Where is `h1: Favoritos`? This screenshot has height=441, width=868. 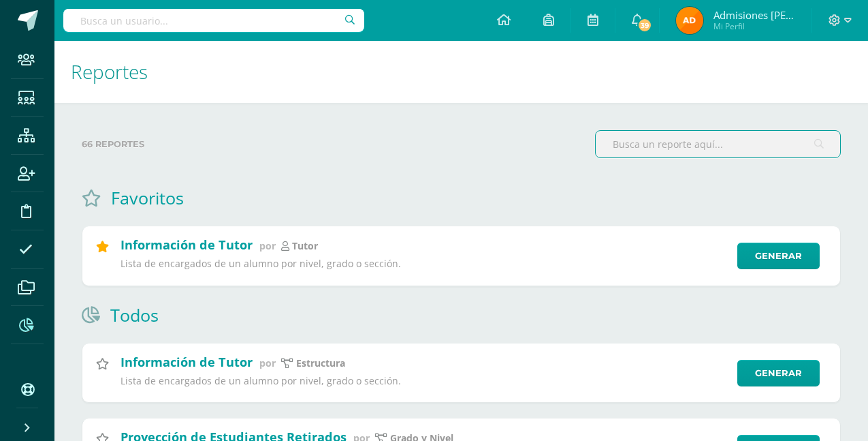 h1: Favoritos is located at coordinates (147, 198).